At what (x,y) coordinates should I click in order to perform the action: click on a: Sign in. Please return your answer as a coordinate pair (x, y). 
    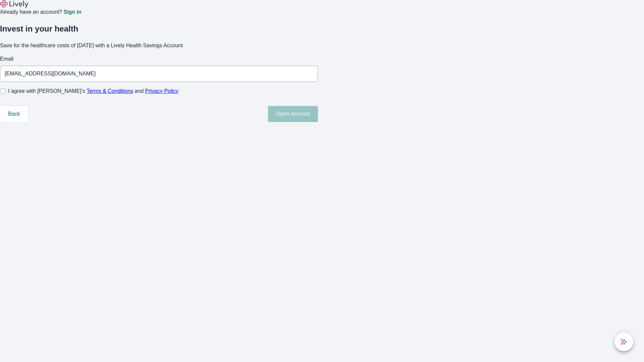
    Looking at the image, I should click on (72, 12).